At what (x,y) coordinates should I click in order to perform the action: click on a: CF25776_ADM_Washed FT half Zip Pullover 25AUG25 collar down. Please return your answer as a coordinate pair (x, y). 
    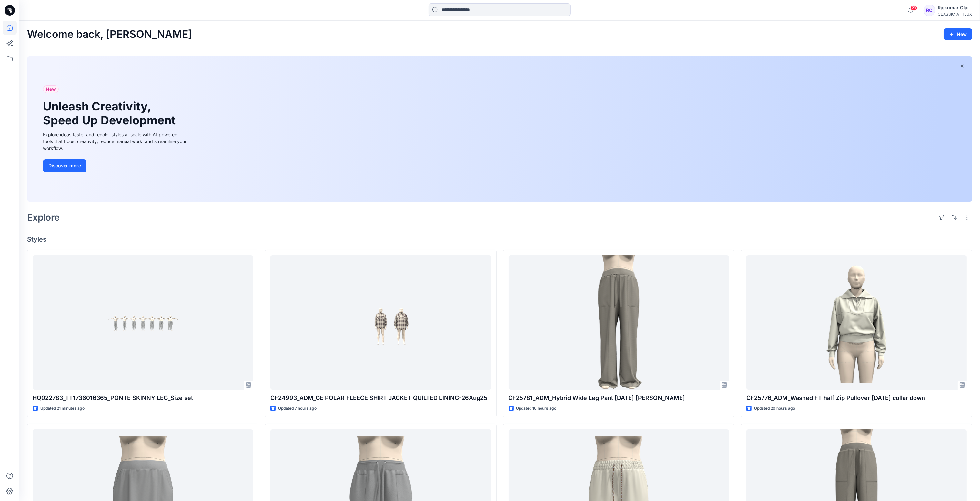
    Looking at the image, I should click on (857, 322).